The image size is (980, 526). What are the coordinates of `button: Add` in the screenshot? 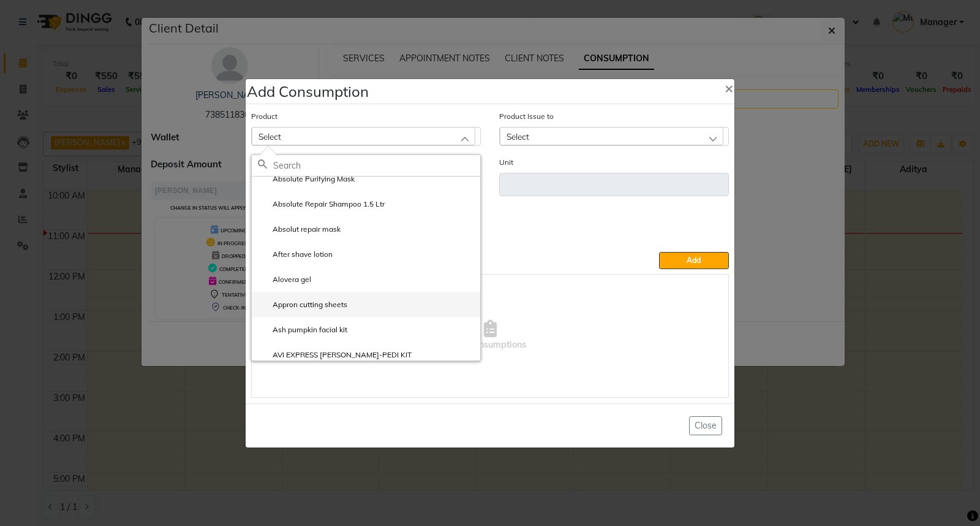 It's located at (694, 260).